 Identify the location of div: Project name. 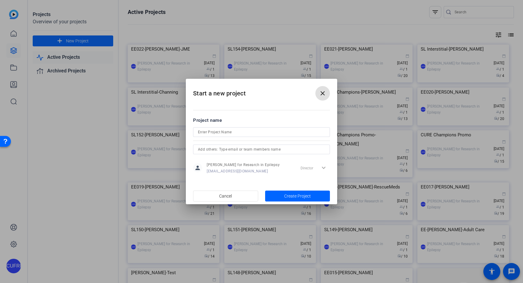
(262, 120).